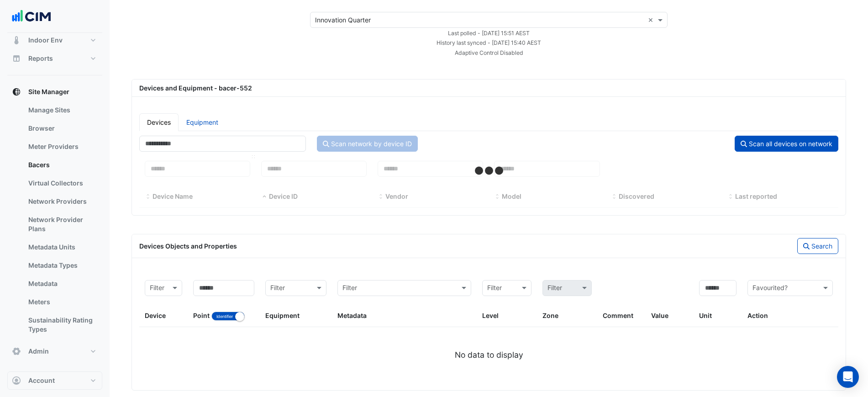 The width and height of the screenshot is (868, 397). Describe the element at coordinates (16, 40) in the screenshot. I see `app-icon: Indoor Env` at that location.